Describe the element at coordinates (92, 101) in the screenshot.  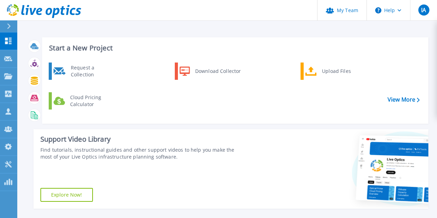
I see `div: Cloud Pricing Calculator` at that location.